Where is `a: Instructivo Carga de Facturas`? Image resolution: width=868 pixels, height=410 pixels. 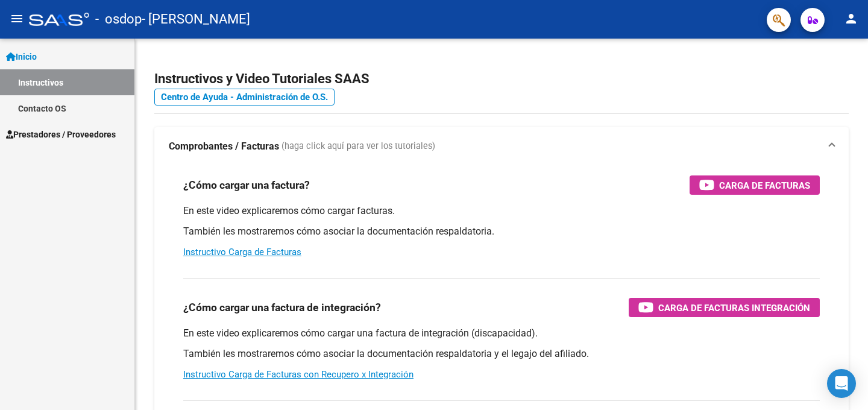 a: Instructivo Carga de Facturas is located at coordinates (243, 252).